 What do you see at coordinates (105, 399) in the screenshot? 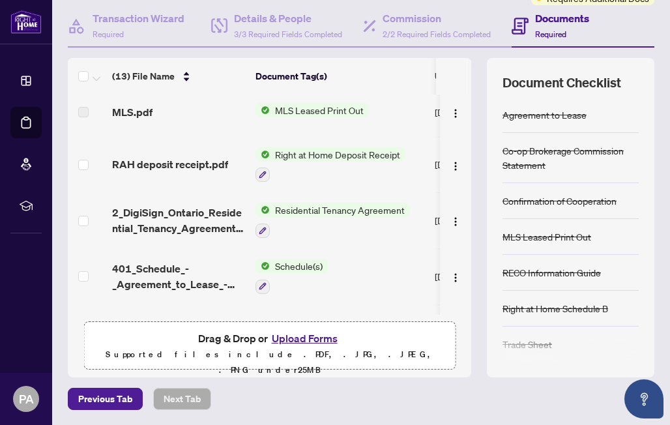
I see `span: Previous Tab` at bounding box center [105, 399].